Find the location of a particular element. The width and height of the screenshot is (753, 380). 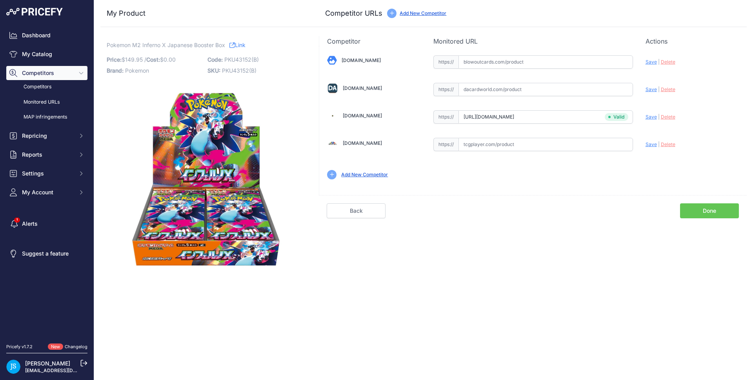

button: My Account is located at coordinates (47, 192).